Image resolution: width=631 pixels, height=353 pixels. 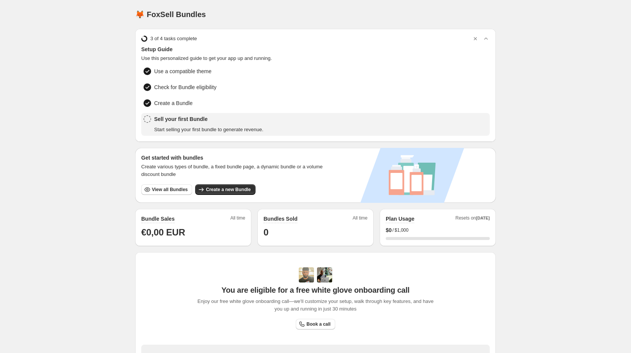 What do you see at coordinates (306, 275) in the screenshot?
I see `img: Adi` at bounding box center [306, 275].